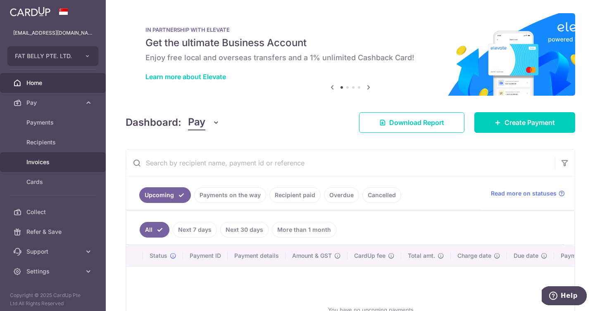  Describe the element at coordinates (54, 123) in the screenshot. I see `span: Payments` at that location.